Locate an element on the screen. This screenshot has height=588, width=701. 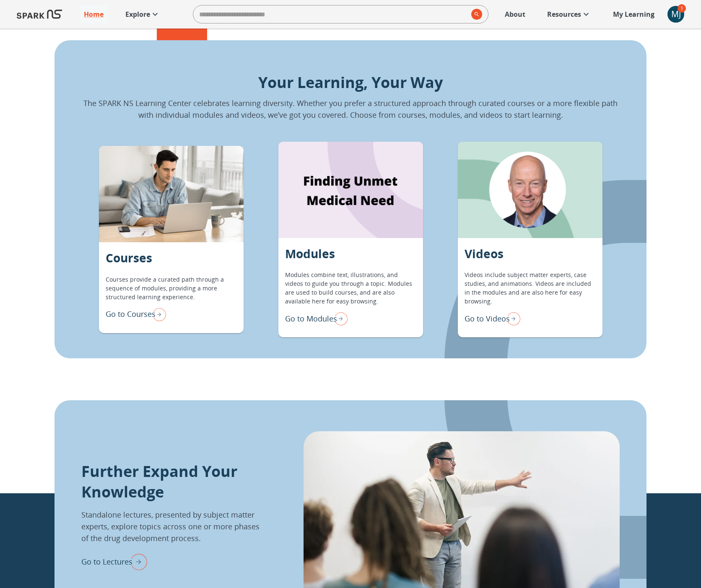
img: Logo of SPARK at Stanford is located at coordinates (39, 15).